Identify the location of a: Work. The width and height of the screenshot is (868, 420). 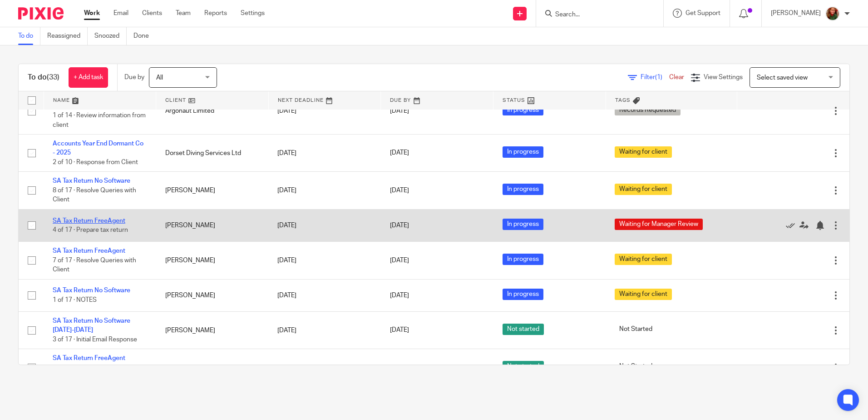
(91, 13).